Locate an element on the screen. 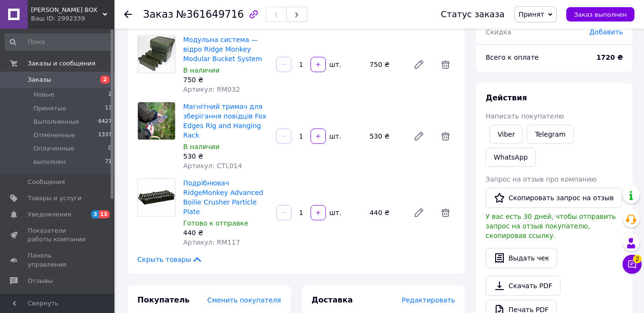  b: 1720 ₴ is located at coordinates (610, 57).